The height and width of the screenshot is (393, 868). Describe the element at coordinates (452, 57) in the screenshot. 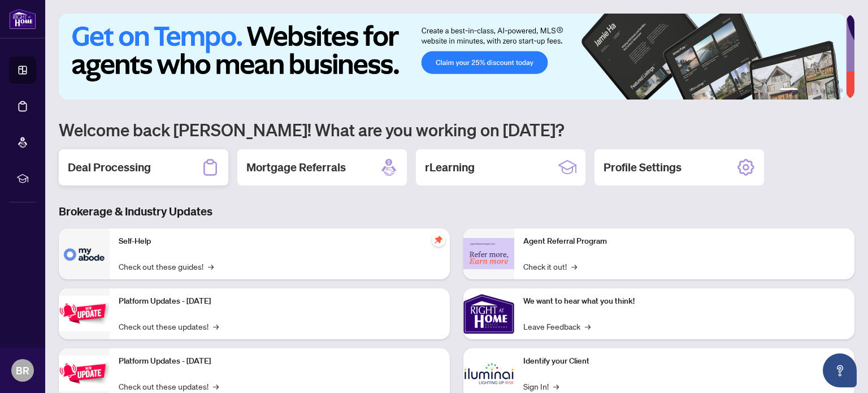

I see `img: Slide 0` at that location.